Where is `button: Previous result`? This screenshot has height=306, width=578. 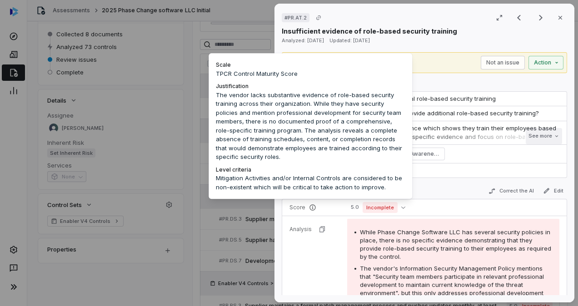 button: Previous result is located at coordinates (519, 18).